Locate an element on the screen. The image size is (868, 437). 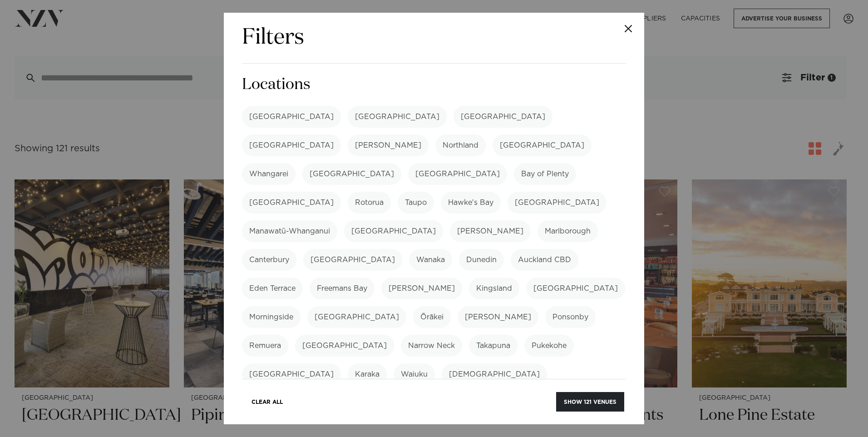
label: Takapuna is located at coordinates (493, 346).